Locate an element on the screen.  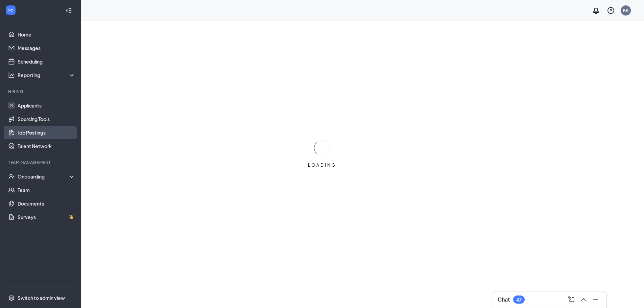
svg: Minimize is located at coordinates (596, 300).